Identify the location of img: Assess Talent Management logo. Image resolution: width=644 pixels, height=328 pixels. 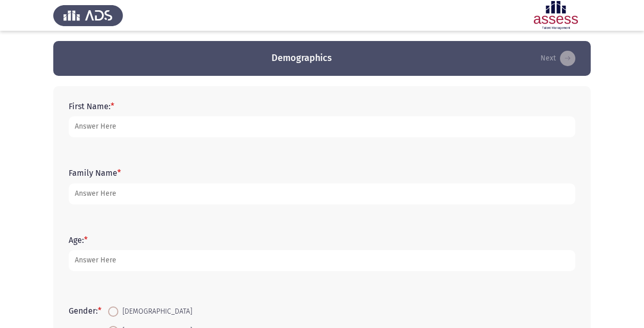
(88, 15).